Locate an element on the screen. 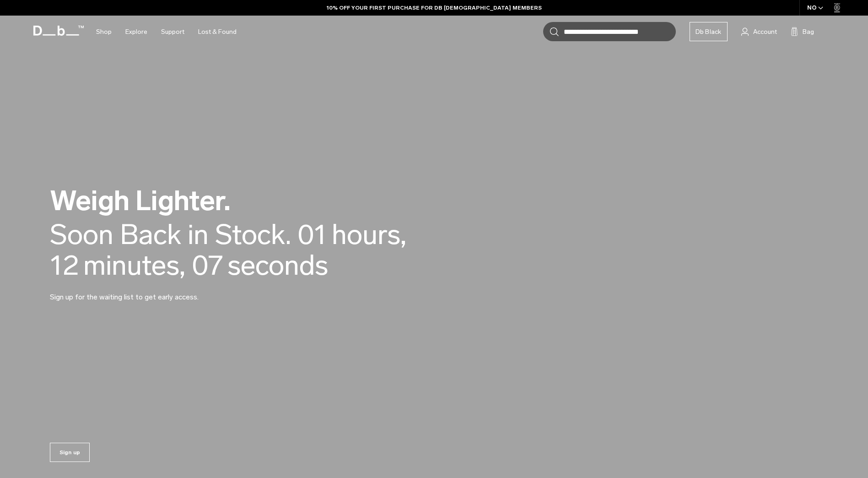 The image size is (868, 478). button: Bag is located at coordinates (802, 32).